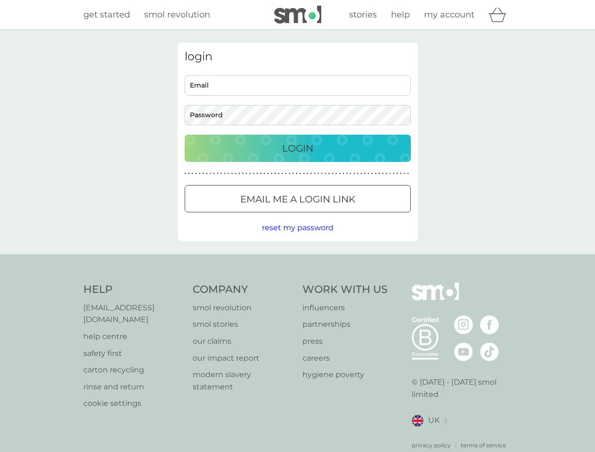 Image resolution: width=595 pixels, height=452 pixels. What do you see at coordinates (363, 15) in the screenshot?
I see `span: stories` at bounding box center [363, 15].